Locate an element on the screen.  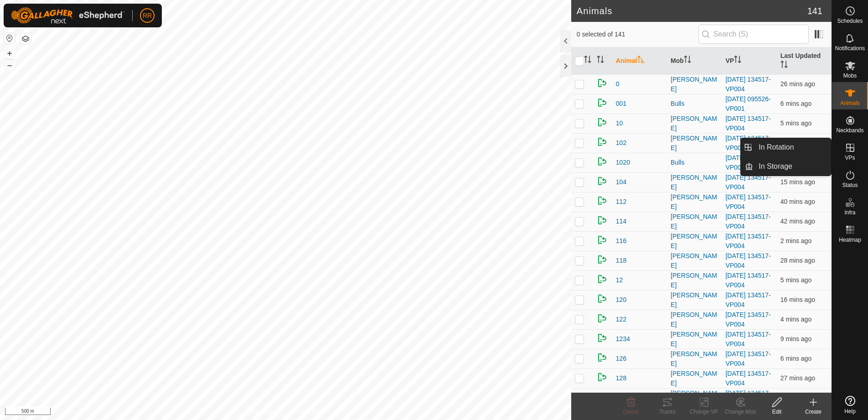
button: Map Layers is located at coordinates (26, 39).